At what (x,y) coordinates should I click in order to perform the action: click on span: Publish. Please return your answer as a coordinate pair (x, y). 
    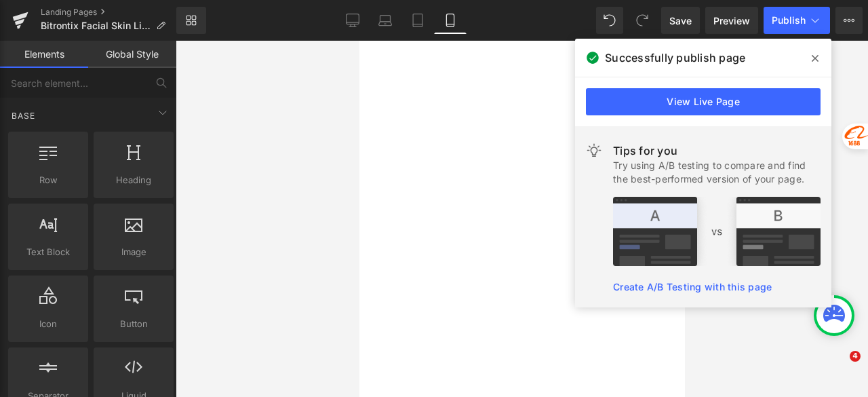
    Looking at the image, I should click on (789, 20).